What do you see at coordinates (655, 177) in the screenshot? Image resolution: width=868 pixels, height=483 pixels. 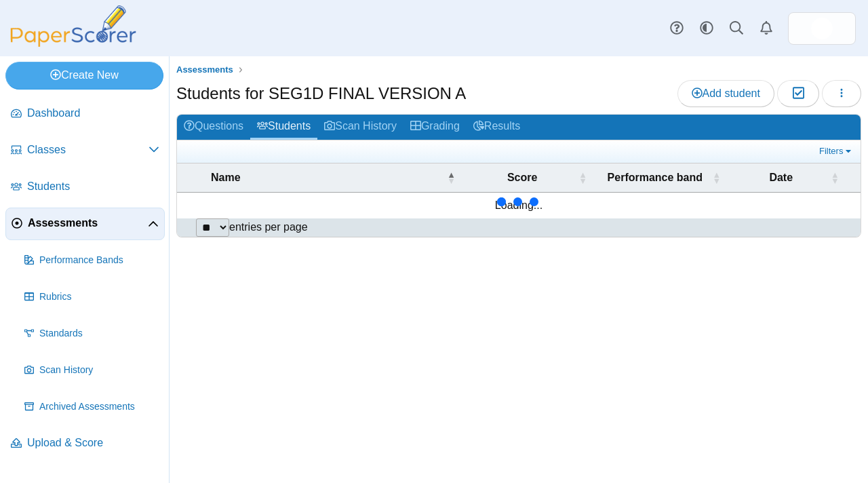 I see `span: Performance band` at bounding box center [655, 177].